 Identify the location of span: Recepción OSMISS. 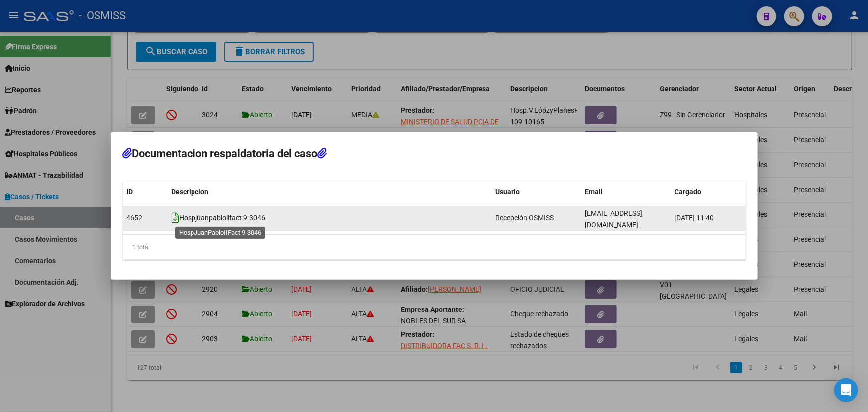
(525, 218).